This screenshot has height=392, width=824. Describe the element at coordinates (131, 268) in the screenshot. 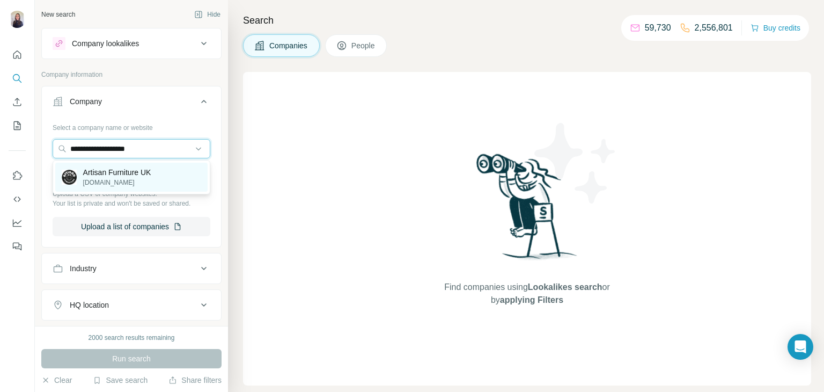

I see `button: Industry` at that location.